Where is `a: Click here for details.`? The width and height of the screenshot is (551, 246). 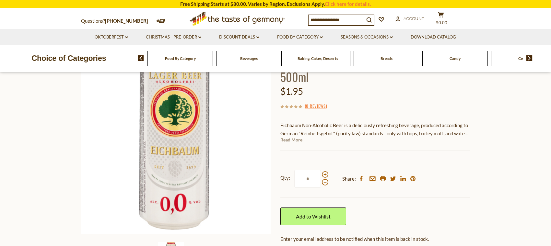
a: Click here for details. is located at coordinates (348, 4).